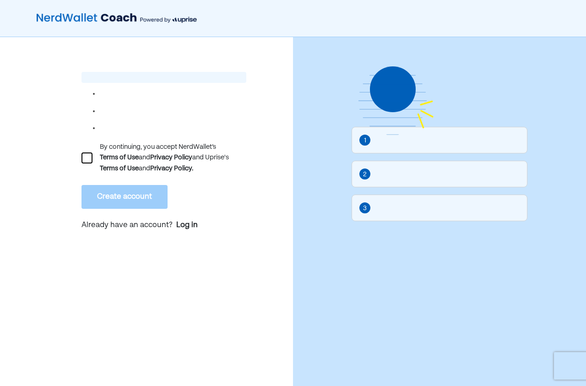 The height and width of the screenshot is (386, 586). Describe the element at coordinates (164, 226) in the screenshot. I see `p: Already have an account?` at that location.